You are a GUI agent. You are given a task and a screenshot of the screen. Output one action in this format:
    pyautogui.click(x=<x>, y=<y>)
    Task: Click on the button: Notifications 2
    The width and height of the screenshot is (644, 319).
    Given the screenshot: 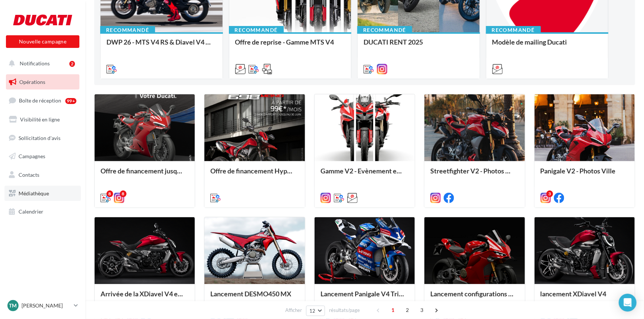 What is the action you would take?
    pyautogui.click(x=41, y=63)
    